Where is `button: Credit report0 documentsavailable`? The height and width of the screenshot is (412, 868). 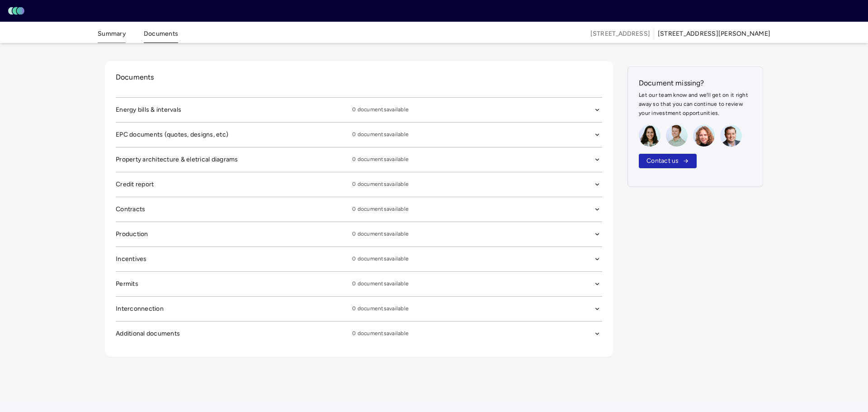
button: Credit report0 documentsavailable is located at coordinates (359, 185).